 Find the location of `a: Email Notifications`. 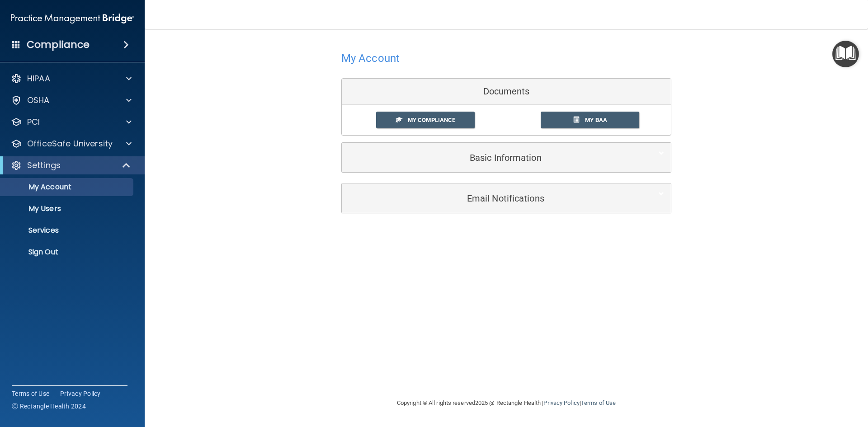

a: Email Notifications is located at coordinates (506, 198).